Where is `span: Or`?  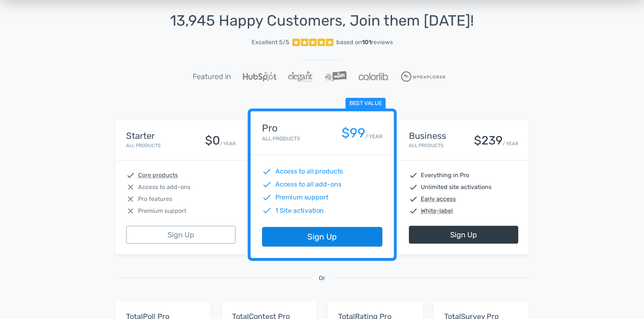 span: Or is located at coordinates (322, 278).